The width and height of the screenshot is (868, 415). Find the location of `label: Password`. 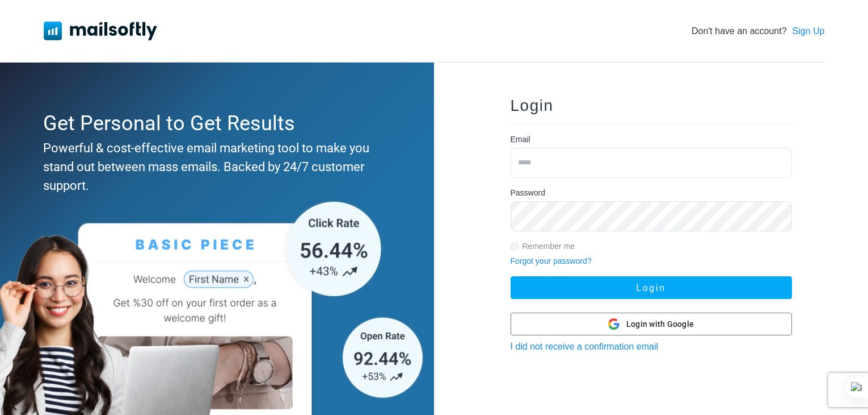

label: Password is located at coordinates (528, 192).